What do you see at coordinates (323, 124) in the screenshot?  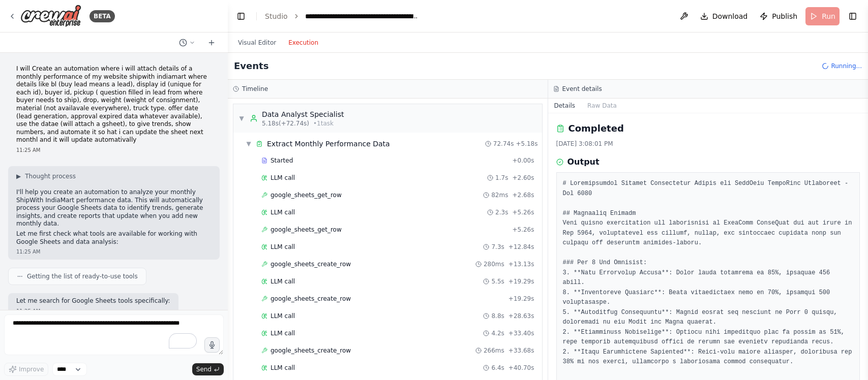 I see `span: • 1 task` at bounding box center [323, 124].